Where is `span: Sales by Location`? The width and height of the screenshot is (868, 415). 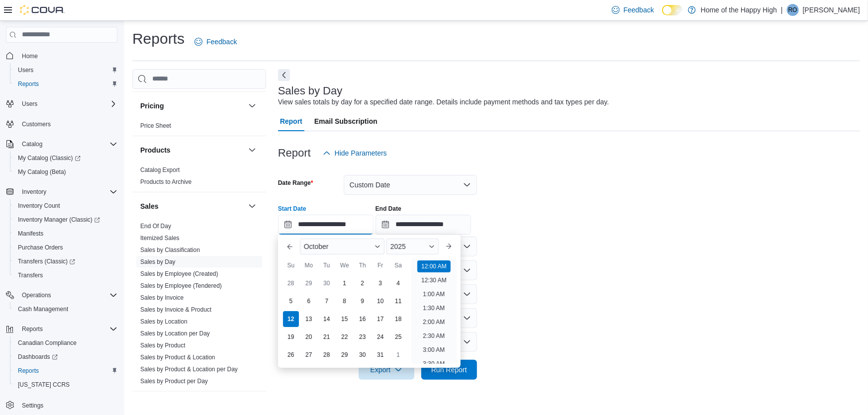
span: Sales by Location is located at coordinates (164, 321).